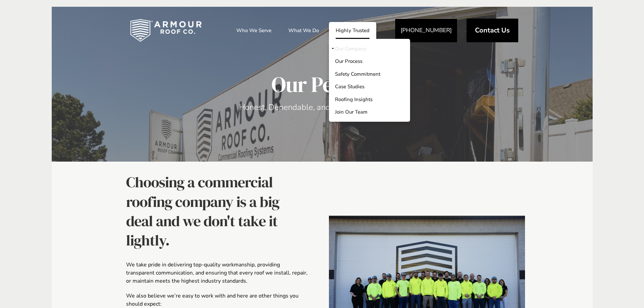  I want to click on a: Contact Us, so click(492, 30).